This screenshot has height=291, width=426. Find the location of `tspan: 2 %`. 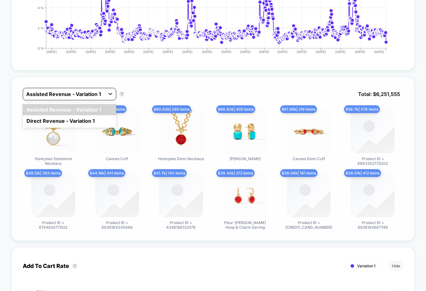

tspan: 2 % is located at coordinates (41, 28).